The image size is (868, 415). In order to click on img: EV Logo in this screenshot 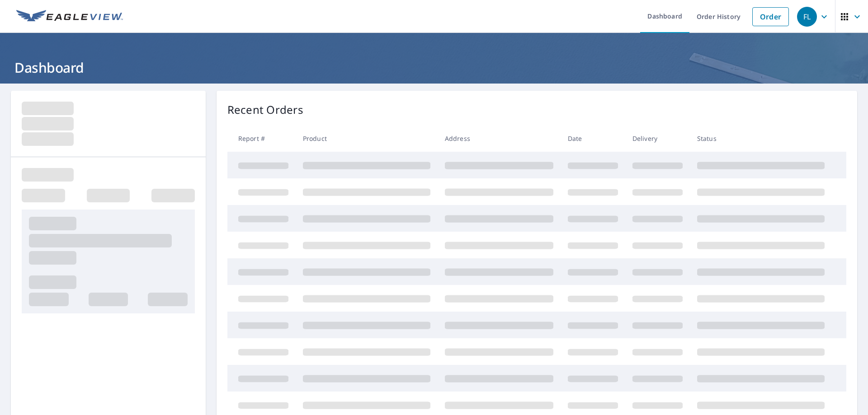, I will do `click(69, 17)`.